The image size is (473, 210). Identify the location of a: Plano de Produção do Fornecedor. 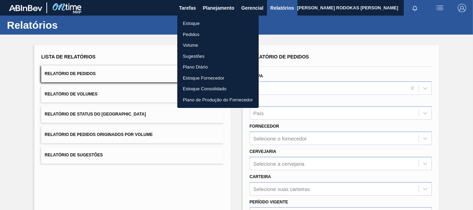
(218, 100).